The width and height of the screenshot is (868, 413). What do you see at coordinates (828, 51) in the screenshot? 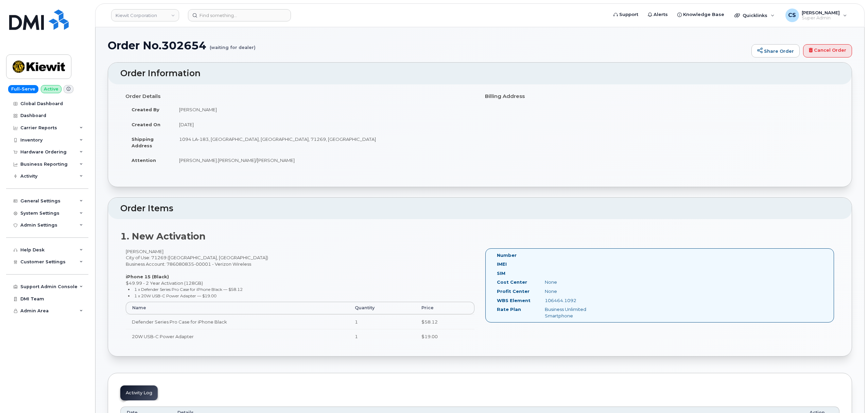
I see `a: Cancel Order` at bounding box center [828, 51].